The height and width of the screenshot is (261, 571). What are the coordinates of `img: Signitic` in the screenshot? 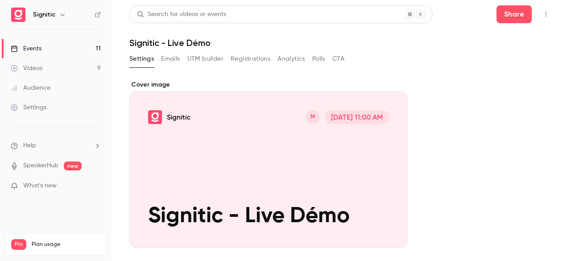 It's located at (18, 15).